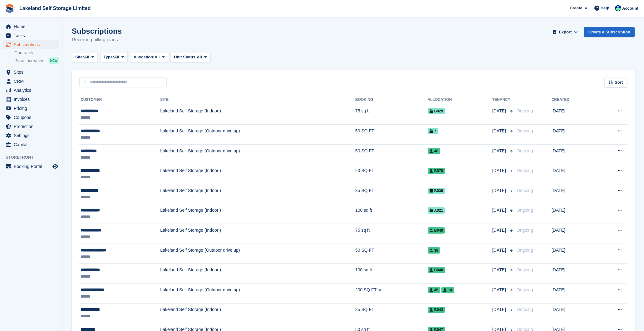  What do you see at coordinates (503, 100) in the screenshot?
I see `th: Tenancy` at bounding box center [503, 100].